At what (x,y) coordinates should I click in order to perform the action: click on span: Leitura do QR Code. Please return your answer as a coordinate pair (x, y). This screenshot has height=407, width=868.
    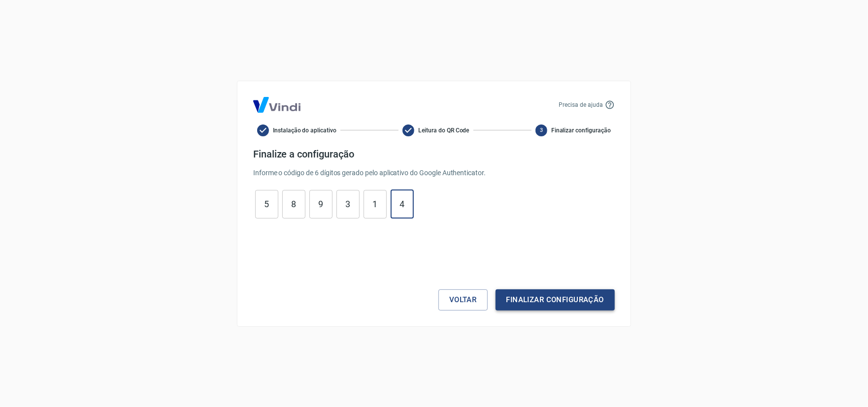
    Looking at the image, I should click on (443, 131).